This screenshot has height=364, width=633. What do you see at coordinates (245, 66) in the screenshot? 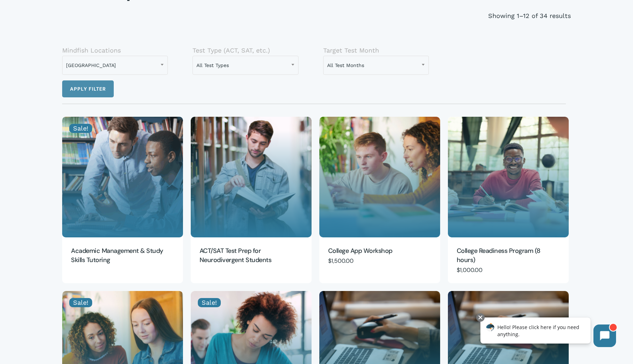
I see `span: All Test Types` at bounding box center [245, 66].